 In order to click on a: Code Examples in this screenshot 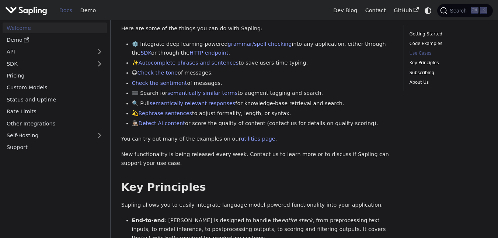, I will do `click(447, 43)`.